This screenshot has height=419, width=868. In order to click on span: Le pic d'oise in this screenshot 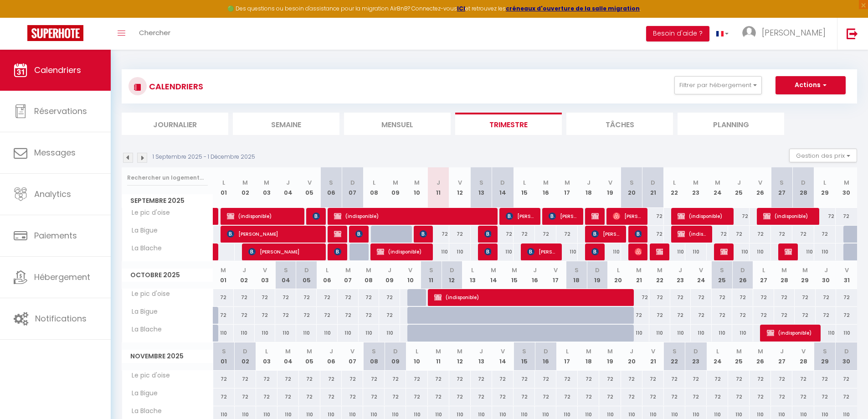, I will do `click(148, 213)`.